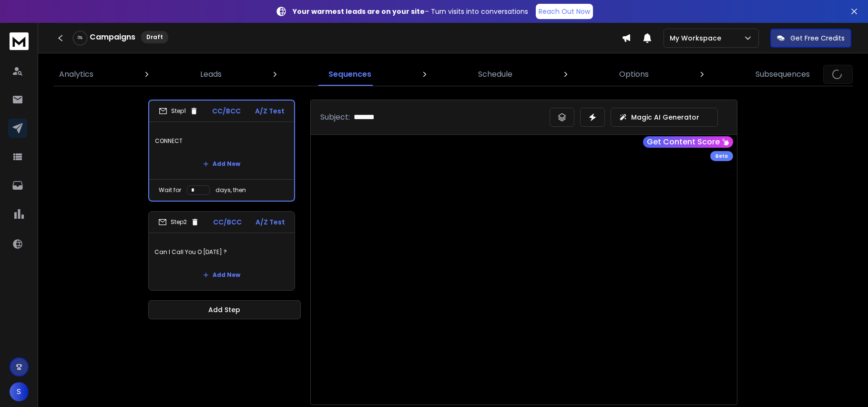 The image size is (868, 407). Describe the element at coordinates (634, 74) in the screenshot. I see `p: Options` at that location.